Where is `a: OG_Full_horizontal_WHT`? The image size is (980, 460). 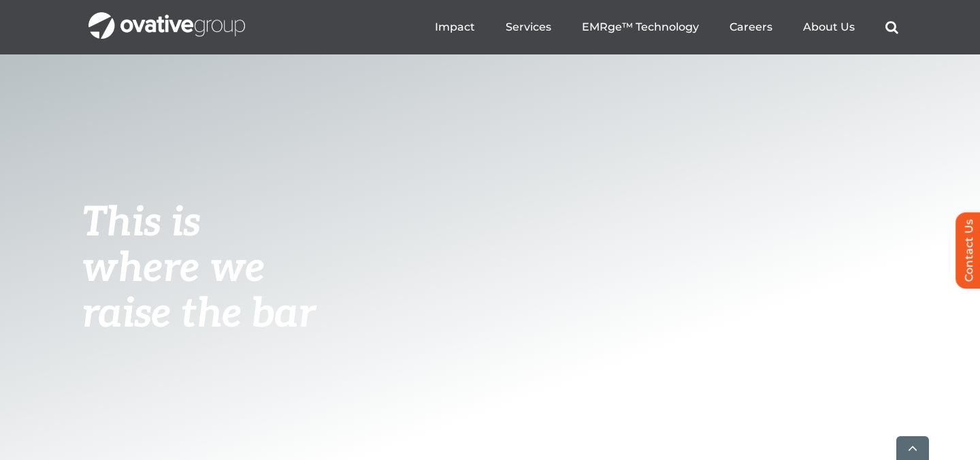 a: OG_Full_horizontal_WHT is located at coordinates (166, 17).